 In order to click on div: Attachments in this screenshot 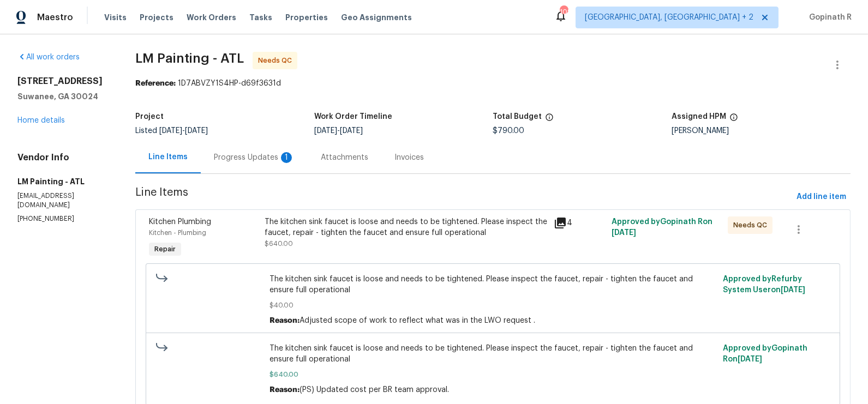, I will do `click(344, 157)`.